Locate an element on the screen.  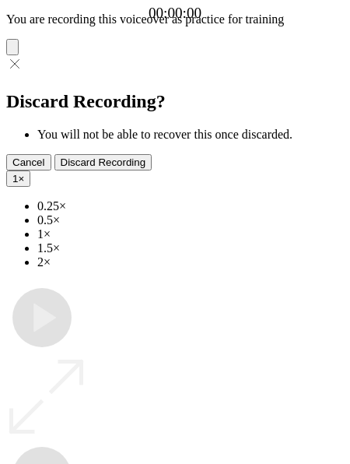
li: 1× is located at coordinates (191, 234).